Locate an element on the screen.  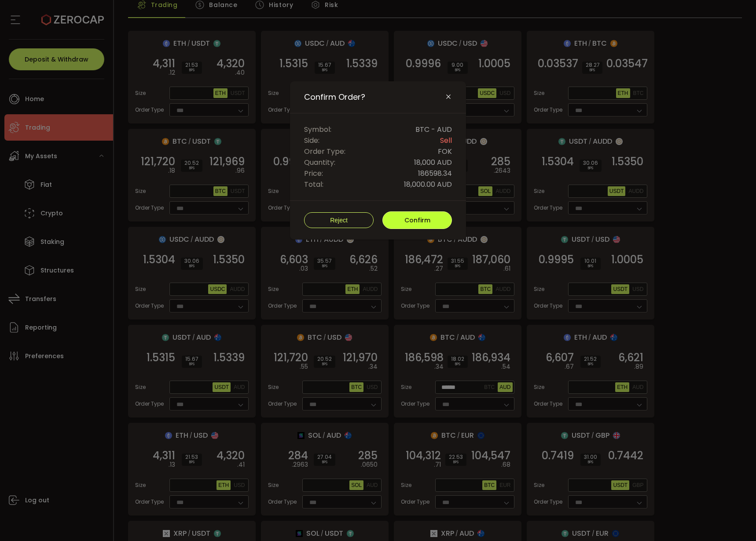
span: BTC - AUD is located at coordinates (433, 130).